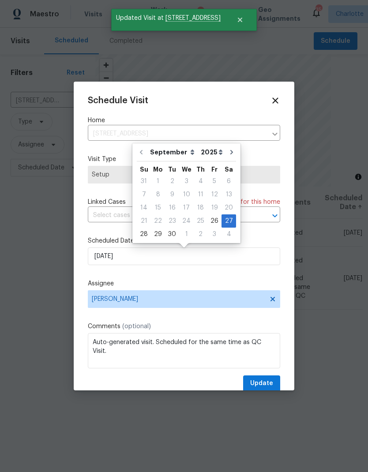 The height and width of the screenshot is (472, 368). I want to click on span: Linked Cases, so click(107, 202).